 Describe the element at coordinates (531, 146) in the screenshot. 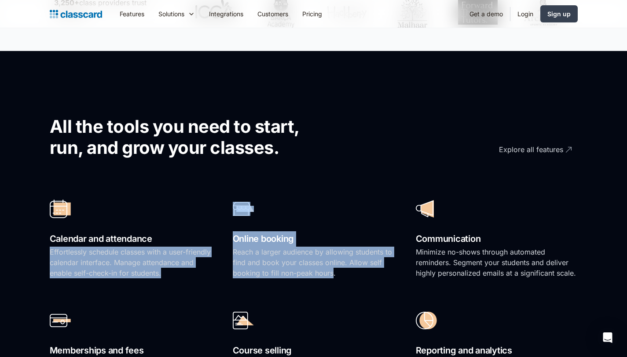

I see `div: Explore all features` at that location.